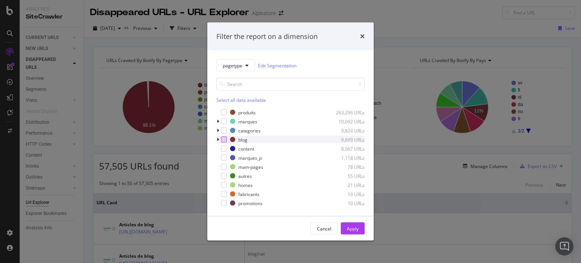 This screenshot has width=581, height=263. What do you see at coordinates (267, 36) in the screenshot?
I see `div: Filter the report on a dimension` at bounding box center [267, 36].